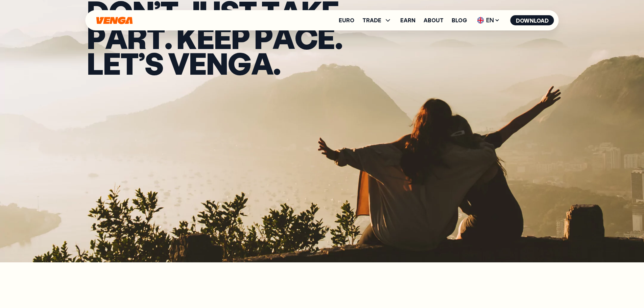  Describe the element at coordinates (408, 20) in the screenshot. I see `a: Earn` at that location.